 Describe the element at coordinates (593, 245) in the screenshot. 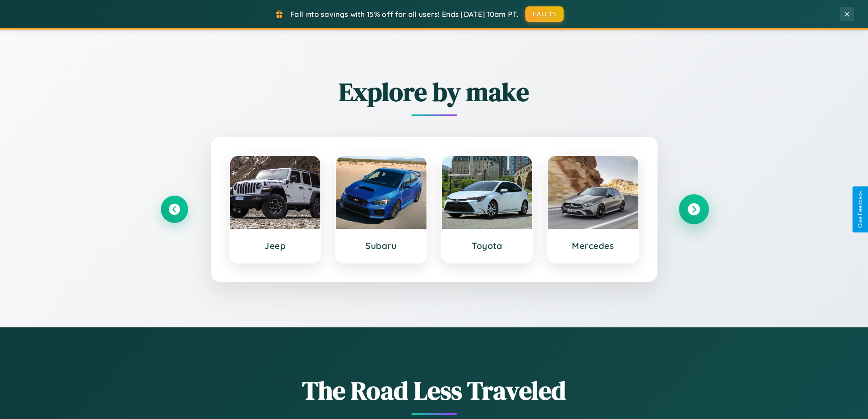

I see `h3: Mercedes` at that location.